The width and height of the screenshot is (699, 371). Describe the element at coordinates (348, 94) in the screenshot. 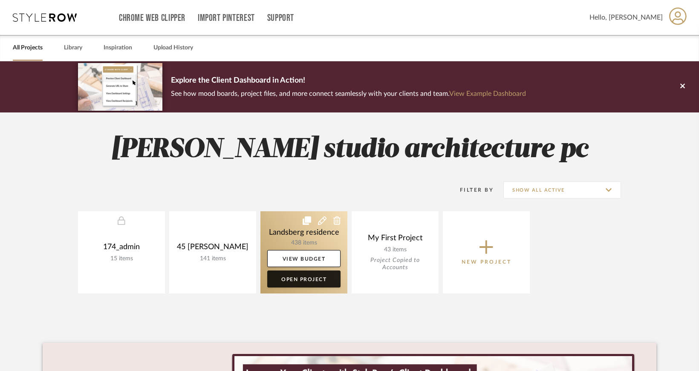

I see `p: See how mood boards, project files, and more connect seamlessly with your clients and team.` at that location.